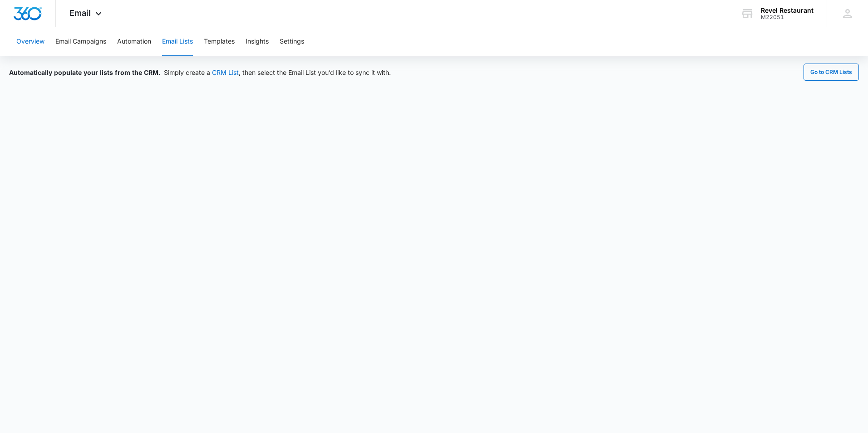 Image resolution: width=868 pixels, height=433 pixels. I want to click on button: Email Lists, so click(178, 42).